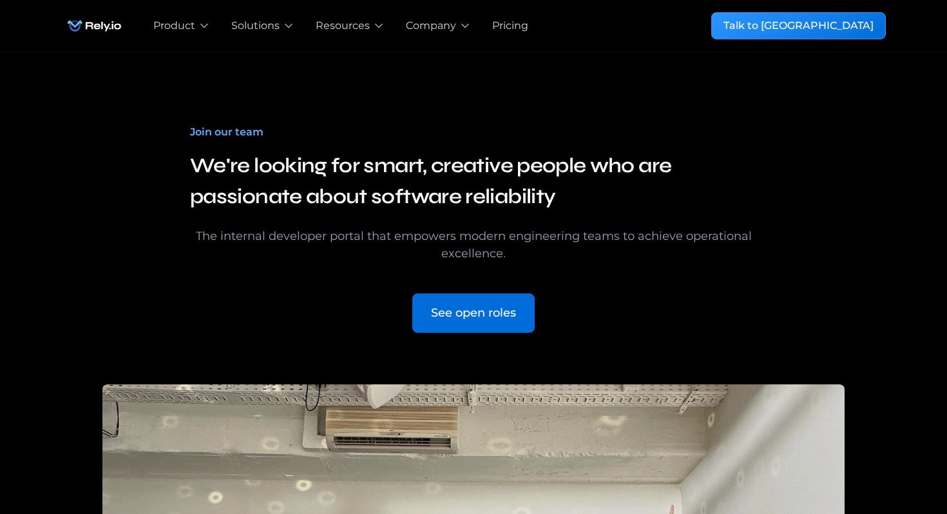 This screenshot has width=947, height=514. I want to click on div: Join our team, so click(227, 132).